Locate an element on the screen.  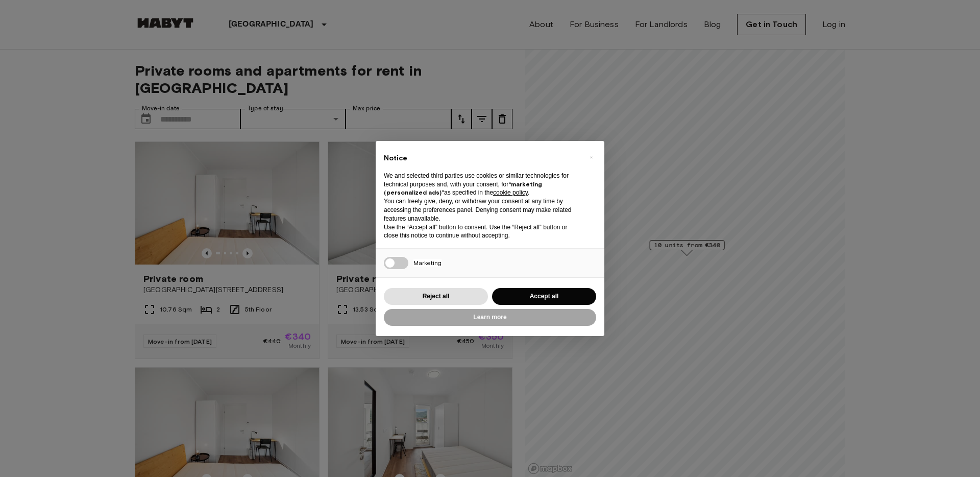
button: Learn more is located at coordinates (490, 317).